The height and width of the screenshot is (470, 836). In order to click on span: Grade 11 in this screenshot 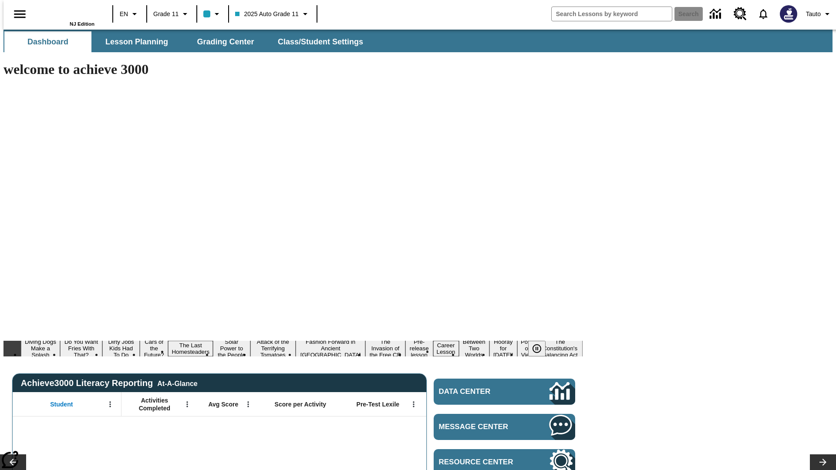, I will do `click(166, 14)`.